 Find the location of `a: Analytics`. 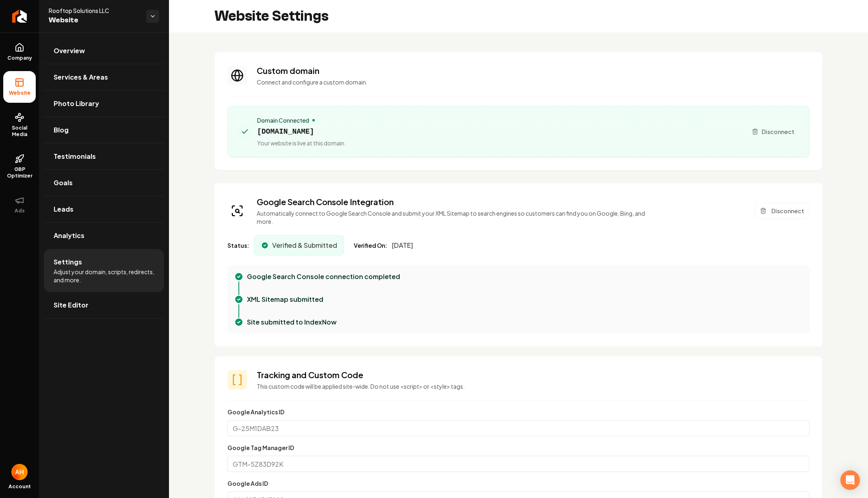

a: Analytics is located at coordinates (104, 235).